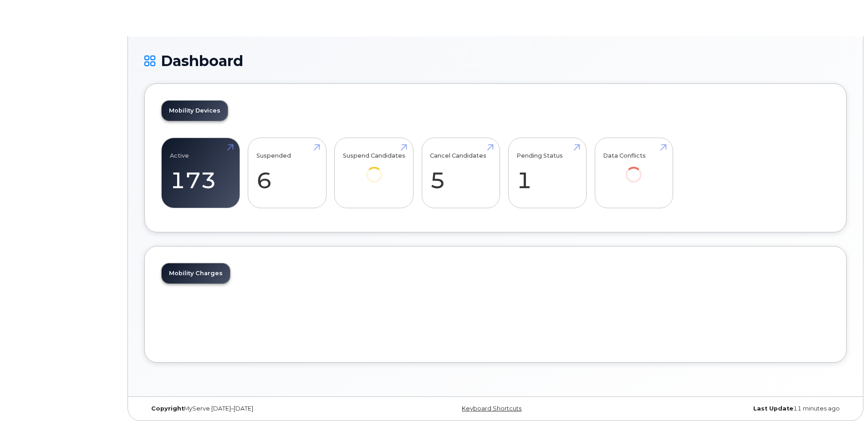 This screenshot has width=868, height=421. I want to click on a: Mobility Devices, so click(194, 111).